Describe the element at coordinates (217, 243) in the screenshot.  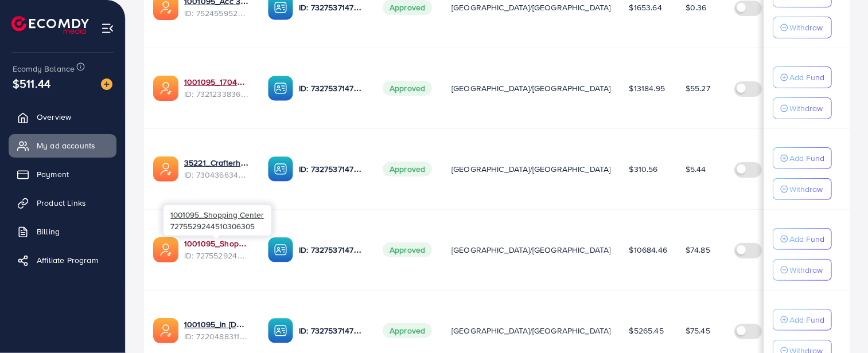
I see `a: 1001095_Shopping Center` at that location.